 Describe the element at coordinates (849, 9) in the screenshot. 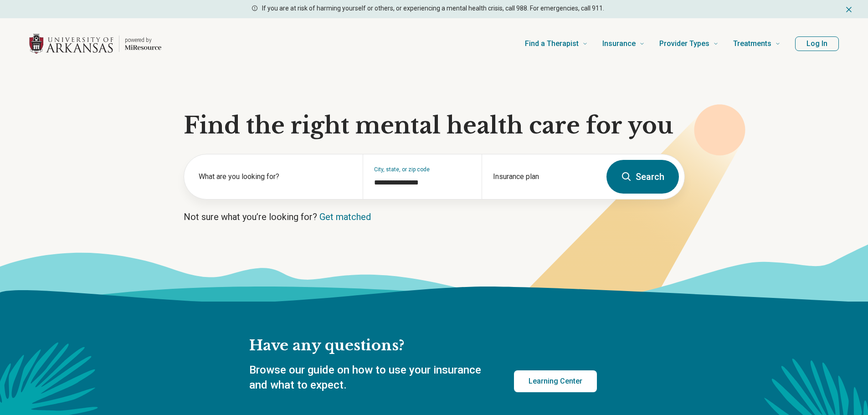

I see `button: Dismiss` at that location.